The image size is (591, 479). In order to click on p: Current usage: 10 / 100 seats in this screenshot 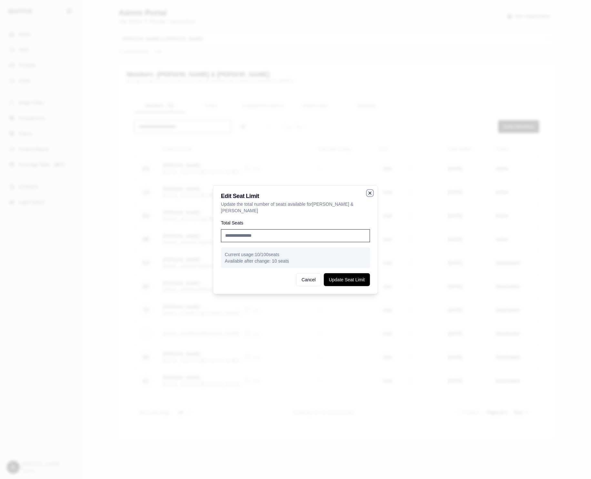, I will do `click(296, 254)`.